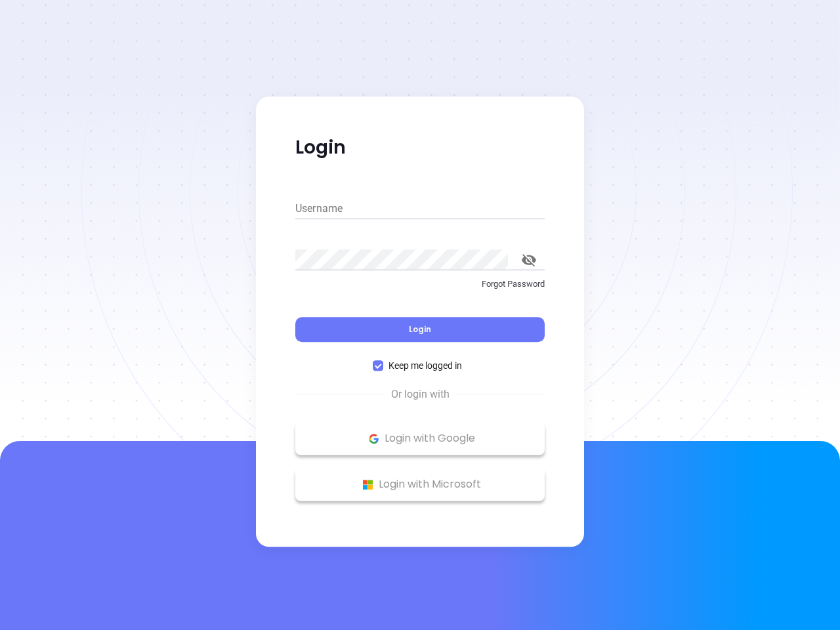 The image size is (840, 630). I want to click on button: Microsoft Logo Login with Microsoft, so click(420, 484).